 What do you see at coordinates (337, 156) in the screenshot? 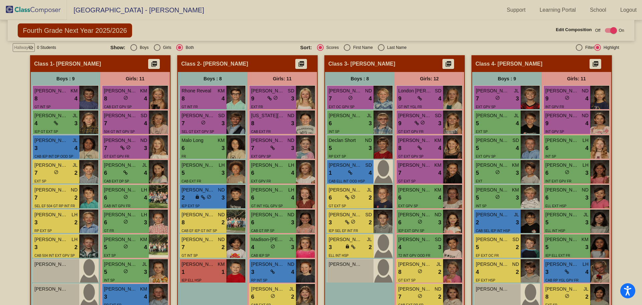
I see `span: RP EXT SP` at bounding box center [337, 156].